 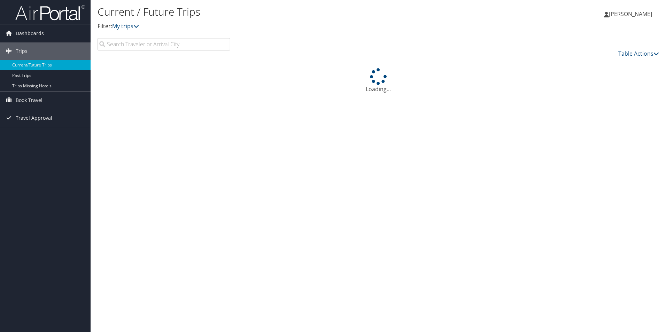 What do you see at coordinates (30, 33) in the screenshot?
I see `span: Dashboards` at bounding box center [30, 33].